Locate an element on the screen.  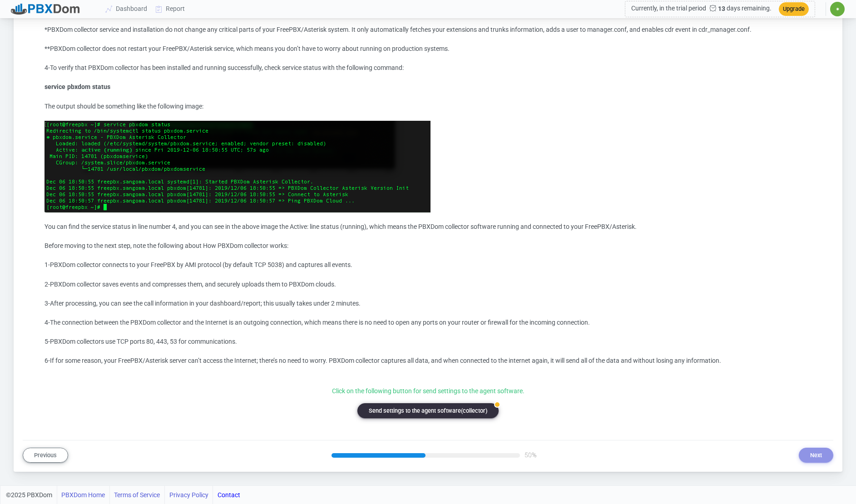
a: PBXDom Home is located at coordinates (83, 495).